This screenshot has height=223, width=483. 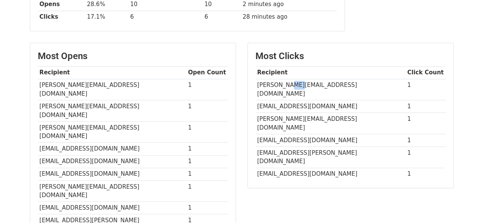 I want to click on th: Click Count, so click(x=425, y=72).